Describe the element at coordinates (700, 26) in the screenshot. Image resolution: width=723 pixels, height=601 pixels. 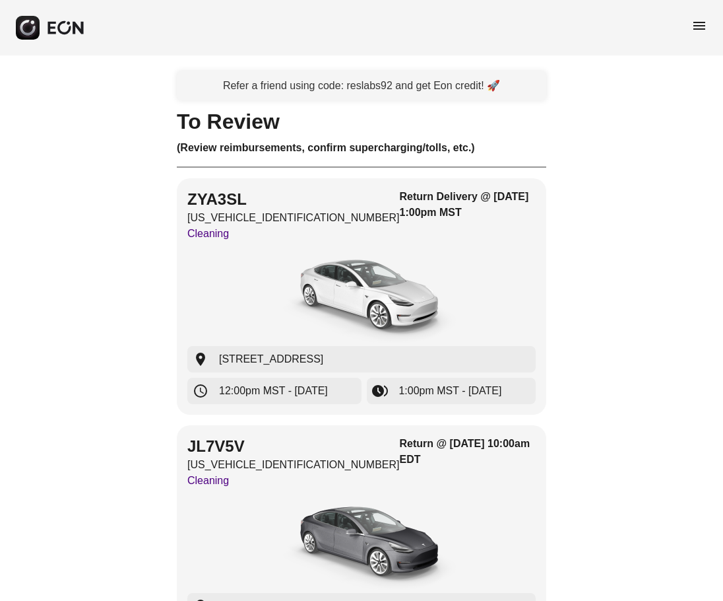
I see `span: menu` at that location.